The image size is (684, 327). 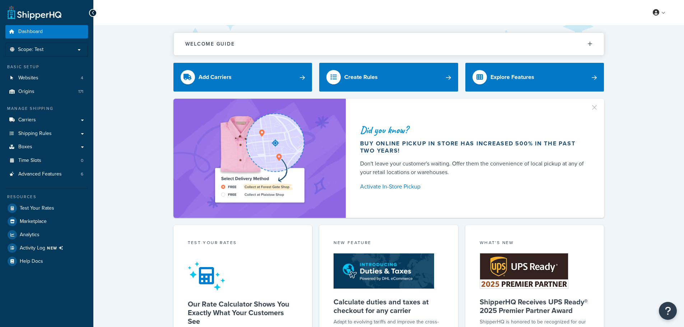 What do you see at coordinates (29, 235) in the screenshot?
I see `span: Analytics` at bounding box center [29, 235].